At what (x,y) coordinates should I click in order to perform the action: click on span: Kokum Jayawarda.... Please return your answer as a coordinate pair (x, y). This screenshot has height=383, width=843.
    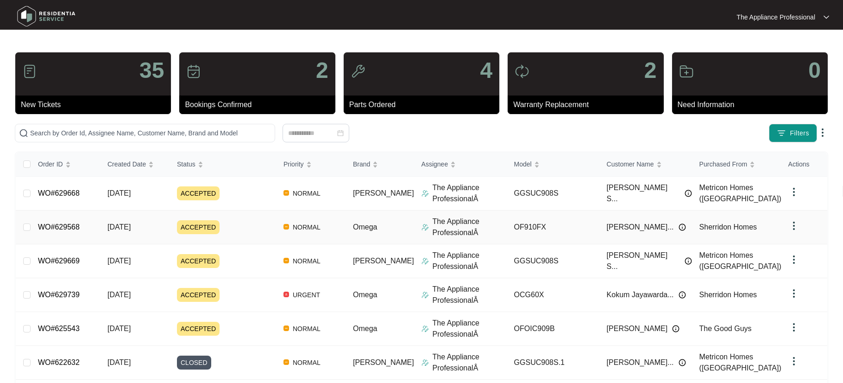
    Looking at the image, I should click on (640, 295).